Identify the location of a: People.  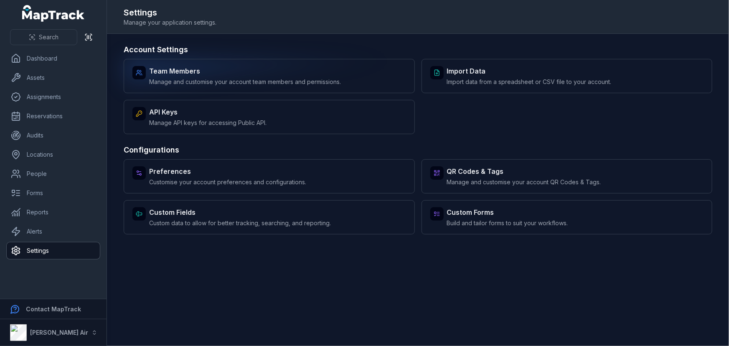
(53, 174).